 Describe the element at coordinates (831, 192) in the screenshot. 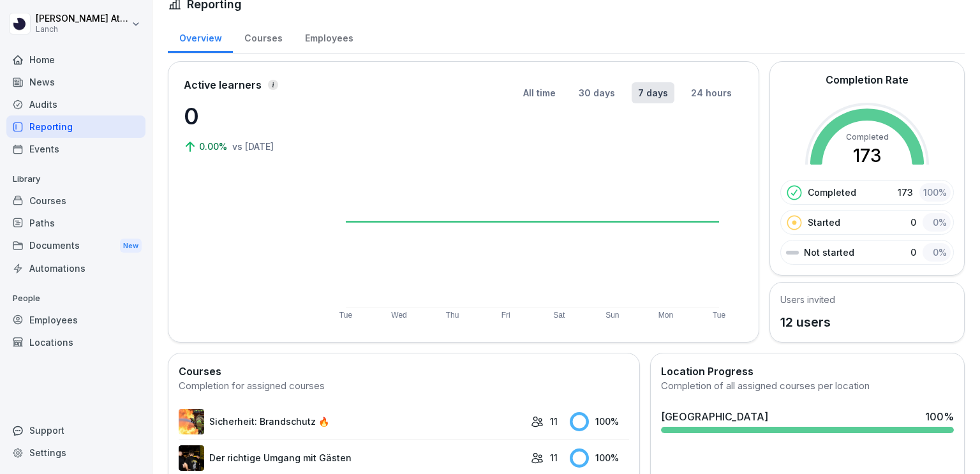

I see `p: Completed` at that location.